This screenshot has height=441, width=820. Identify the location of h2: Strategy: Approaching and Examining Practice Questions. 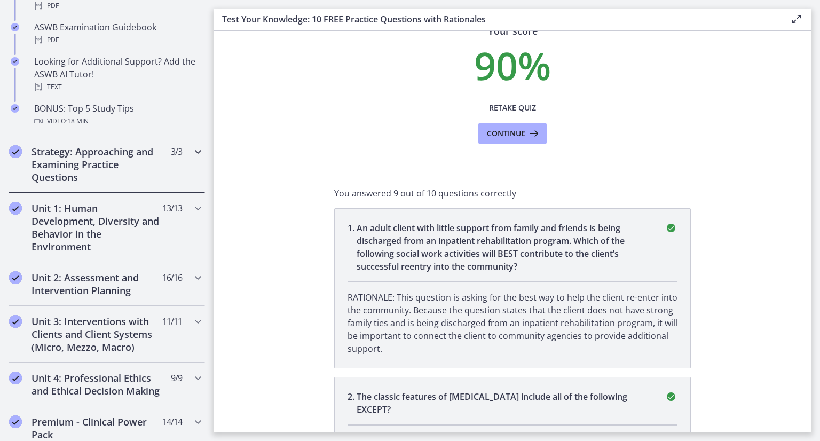
(97, 164).